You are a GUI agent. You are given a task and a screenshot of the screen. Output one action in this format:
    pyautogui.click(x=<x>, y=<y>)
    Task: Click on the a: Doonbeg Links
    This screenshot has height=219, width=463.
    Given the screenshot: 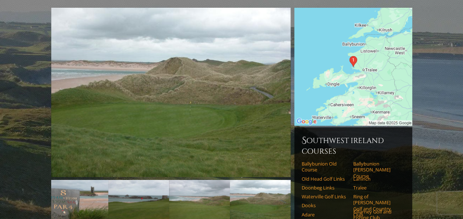 What is the action you would take?
    pyautogui.click(x=325, y=188)
    